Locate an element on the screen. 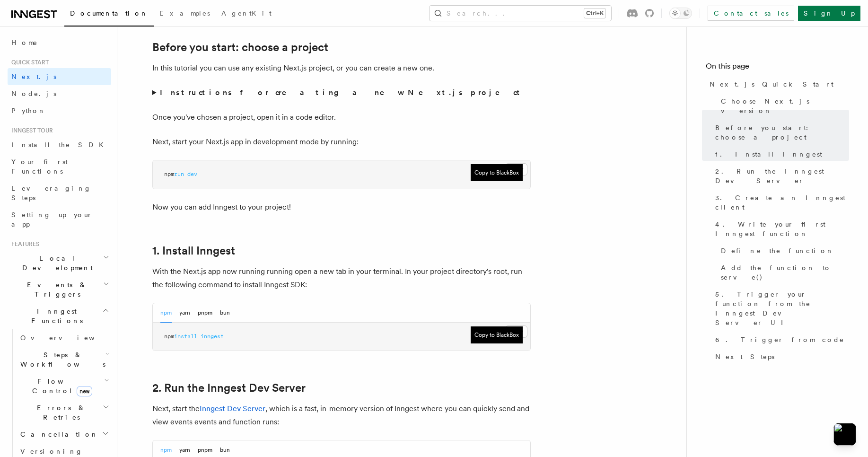 This screenshot has height=457, width=868. a: 4. Write your first Inngest function is located at coordinates (780, 229).